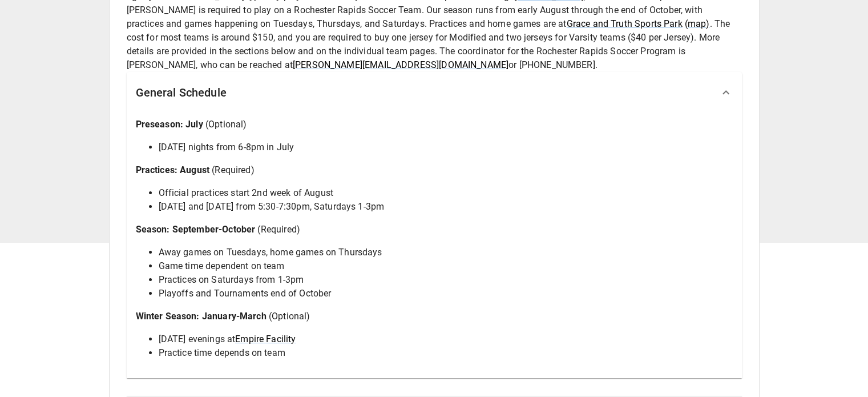  What do you see at coordinates (445, 253) in the screenshot?
I see `li: Away games on Tuesdays, home games on Thursdays` at bounding box center [445, 253].